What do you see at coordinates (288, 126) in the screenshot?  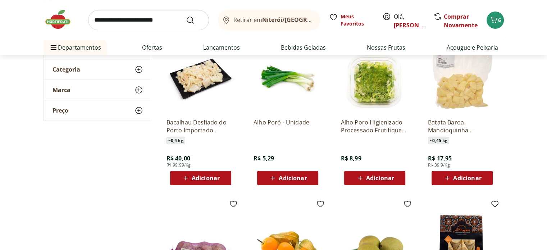 I see `a: Alho Poró - Unidade` at bounding box center [288, 126].